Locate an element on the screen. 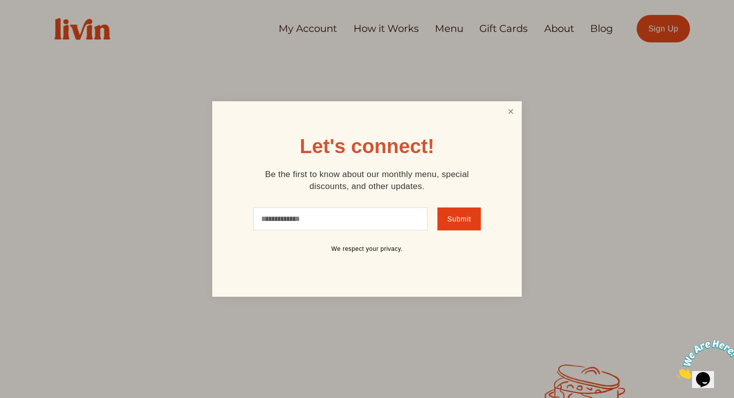 The width and height of the screenshot is (734, 398). img: Chat attention grabber is located at coordinates (35, 23).